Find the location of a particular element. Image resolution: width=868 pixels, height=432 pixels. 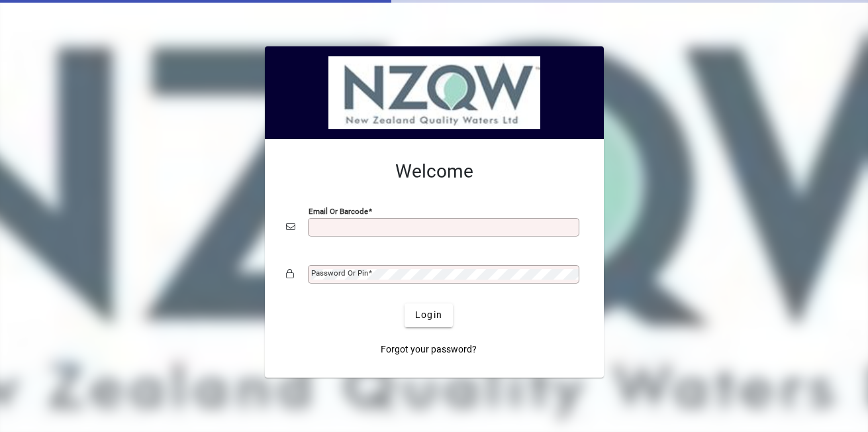

button: Login is located at coordinates (428, 315).